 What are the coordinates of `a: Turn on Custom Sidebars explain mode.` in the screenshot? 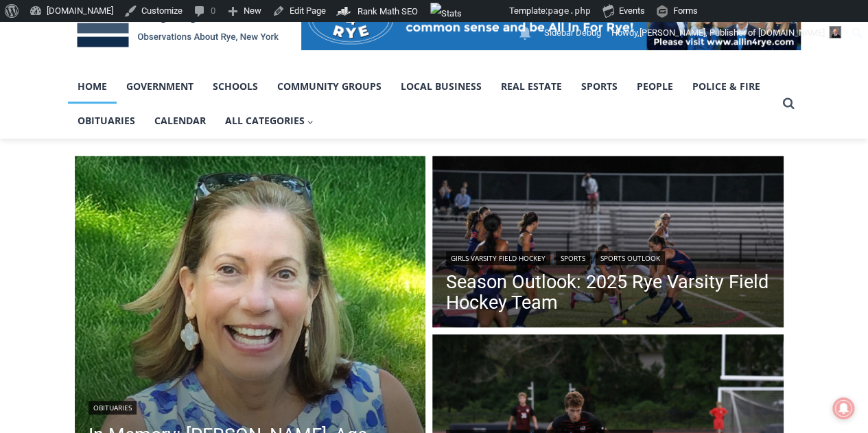 It's located at (573, 33).